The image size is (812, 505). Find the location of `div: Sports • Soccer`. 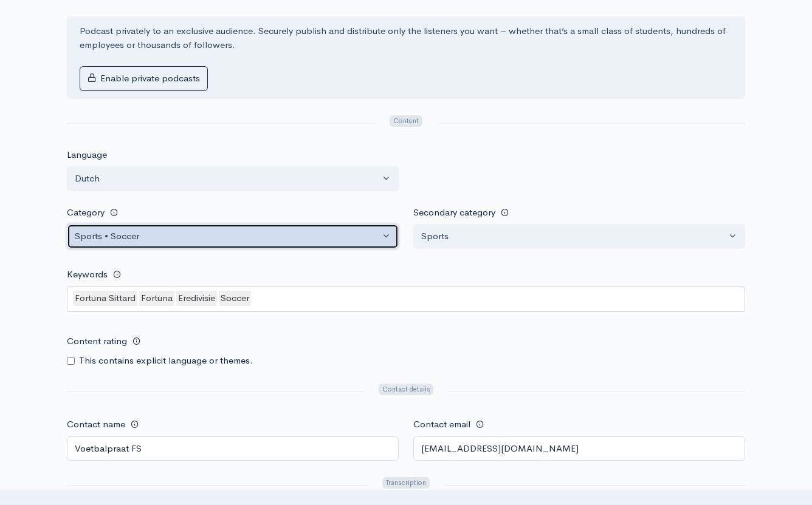

div: Sports • Soccer is located at coordinates (227, 236).